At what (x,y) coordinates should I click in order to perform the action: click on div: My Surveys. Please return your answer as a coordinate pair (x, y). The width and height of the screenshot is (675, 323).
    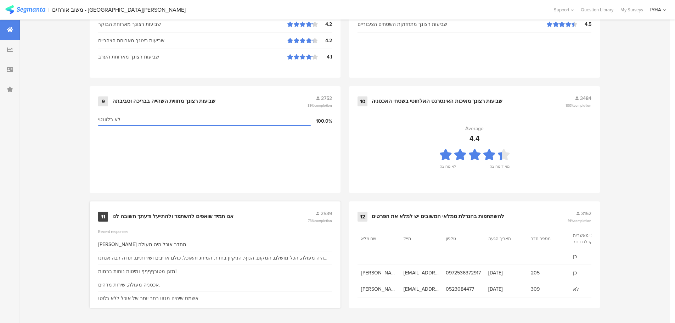
    Looking at the image, I should click on (631, 10).